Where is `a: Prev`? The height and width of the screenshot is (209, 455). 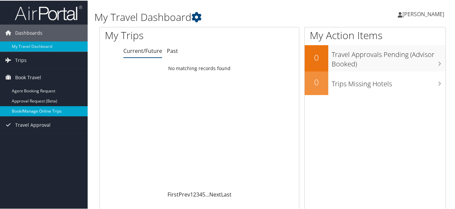
a: Prev is located at coordinates (184, 194).